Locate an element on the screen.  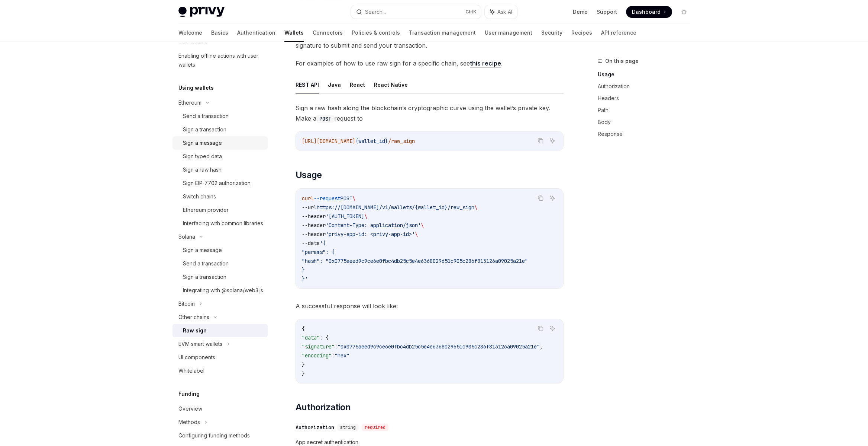
div: Sign a message is located at coordinates (203, 143).